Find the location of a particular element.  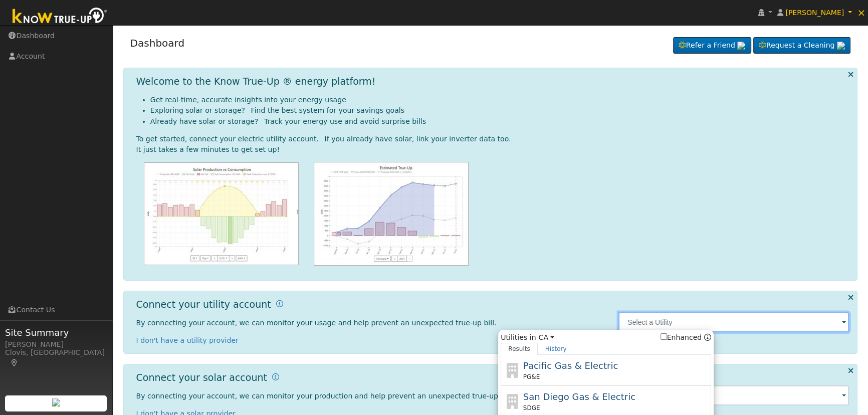

a: Enhanced Providers is located at coordinates (708, 337).